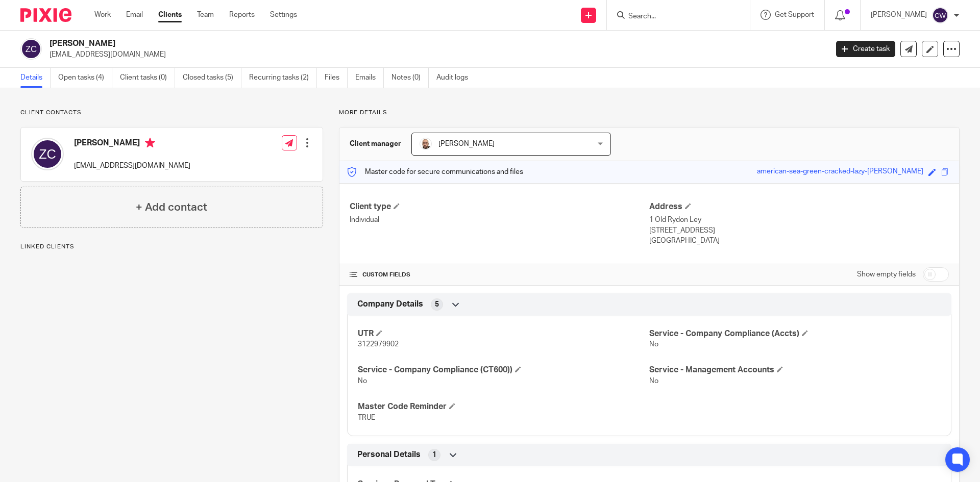 This screenshot has height=482, width=980. Describe the element at coordinates (211, 77) in the screenshot. I see `a: Closed tasks (5)` at that location.